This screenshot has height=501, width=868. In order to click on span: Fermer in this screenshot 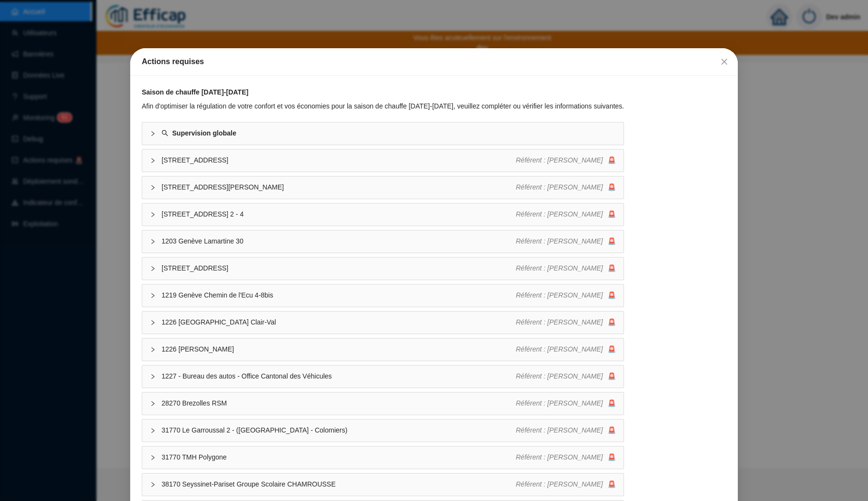, I will do `click(724, 61)`.